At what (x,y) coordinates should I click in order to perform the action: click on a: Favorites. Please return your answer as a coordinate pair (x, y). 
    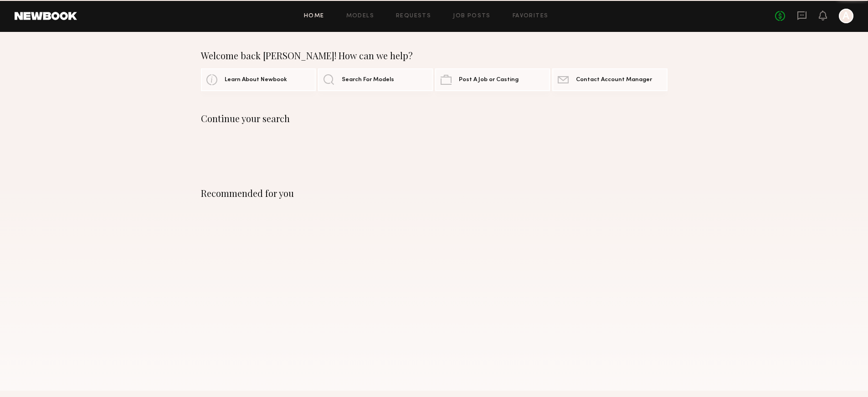
    Looking at the image, I should click on (530, 16).